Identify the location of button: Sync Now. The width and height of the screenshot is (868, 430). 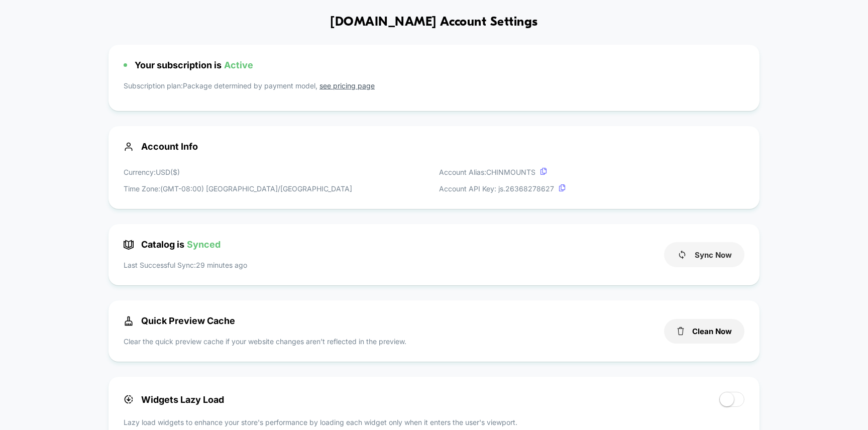
(704, 255).